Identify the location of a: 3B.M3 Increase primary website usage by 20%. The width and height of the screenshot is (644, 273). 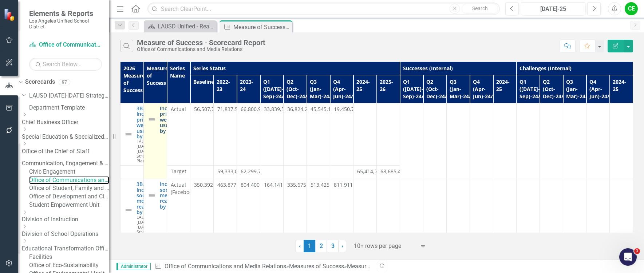
(147, 122).